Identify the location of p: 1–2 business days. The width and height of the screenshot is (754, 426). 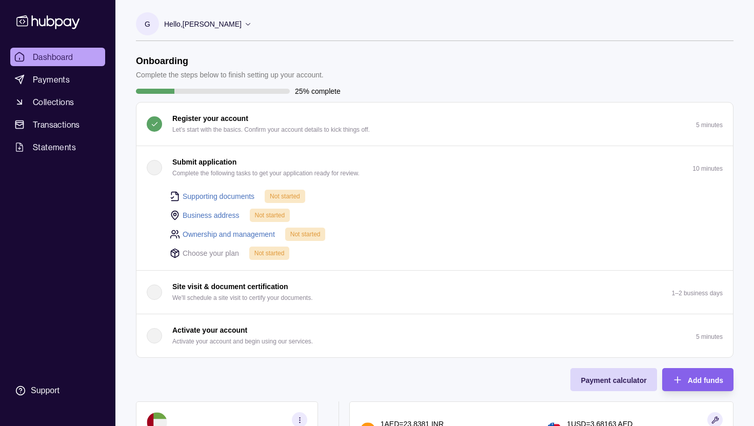
(697, 293).